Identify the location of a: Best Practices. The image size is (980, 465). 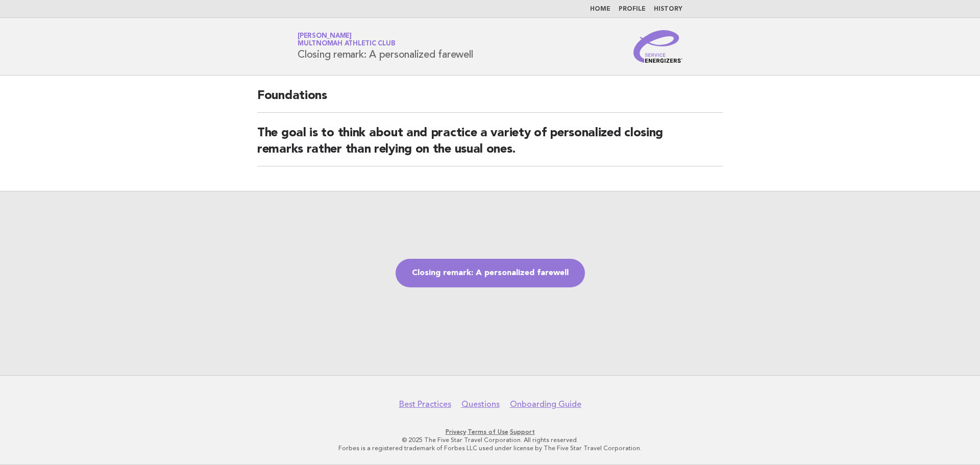
(425, 404).